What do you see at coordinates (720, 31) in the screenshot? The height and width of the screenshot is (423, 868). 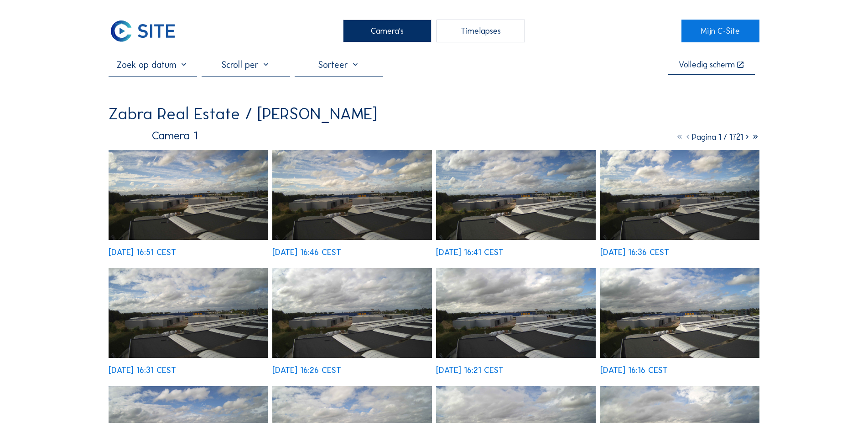 I see `a: Mijn C-Site` at bounding box center [720, 31].